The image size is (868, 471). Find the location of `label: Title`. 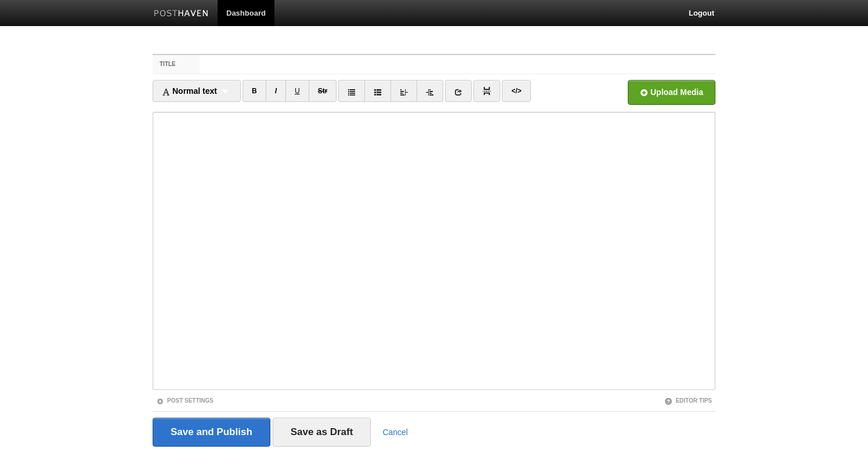

label: Title is located at coordinates (176, 64).